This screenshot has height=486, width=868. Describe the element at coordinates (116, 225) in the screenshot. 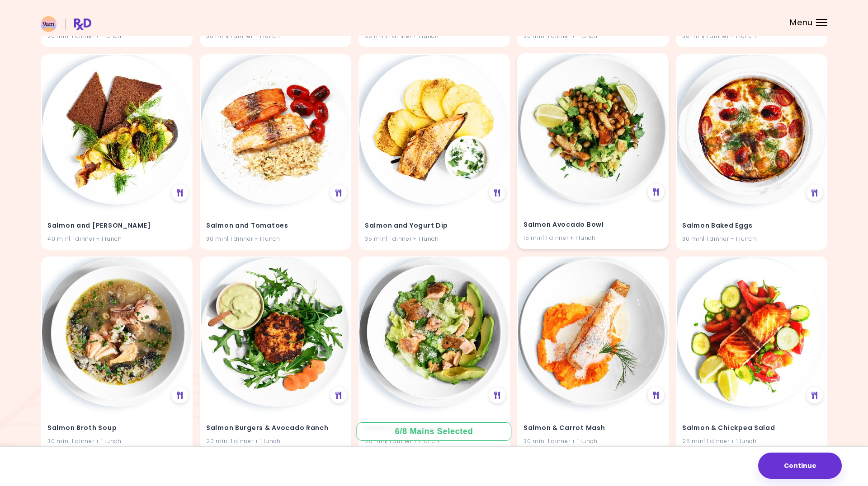

I see `h4: Salmon and Leeks` at that location.